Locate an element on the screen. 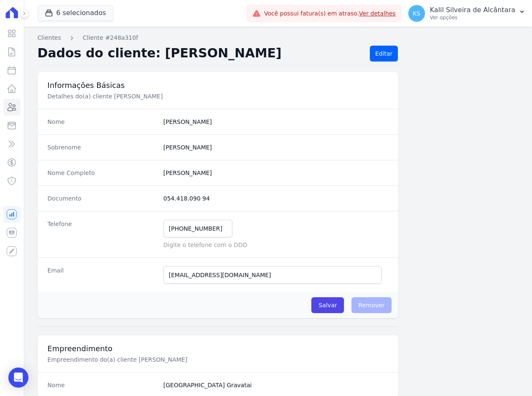  div: Open Intercom Messenger is located at coordinates (19, 377).